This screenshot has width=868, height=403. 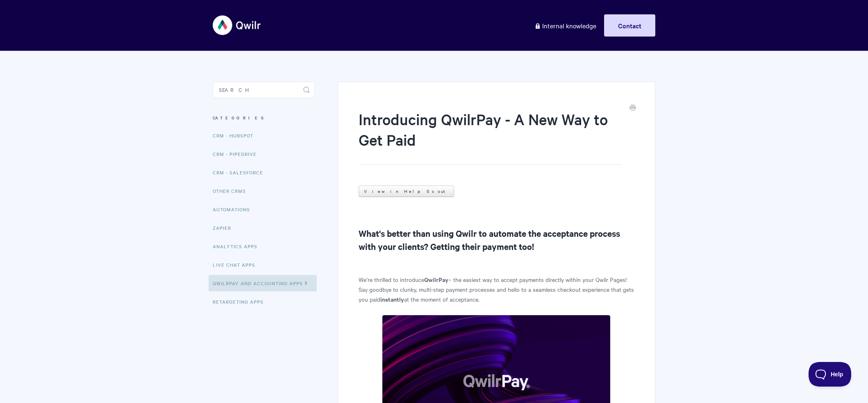 I want to click on a: Automations, so click(x=234, y=209).